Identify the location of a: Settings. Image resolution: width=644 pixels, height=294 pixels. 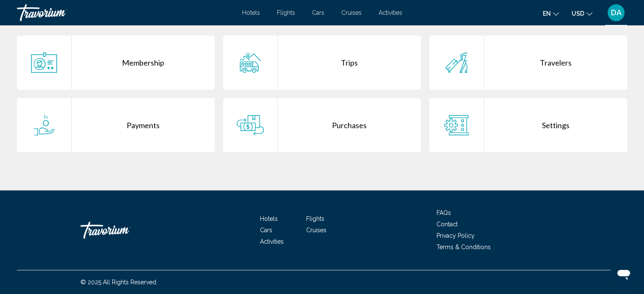
(528, 125).